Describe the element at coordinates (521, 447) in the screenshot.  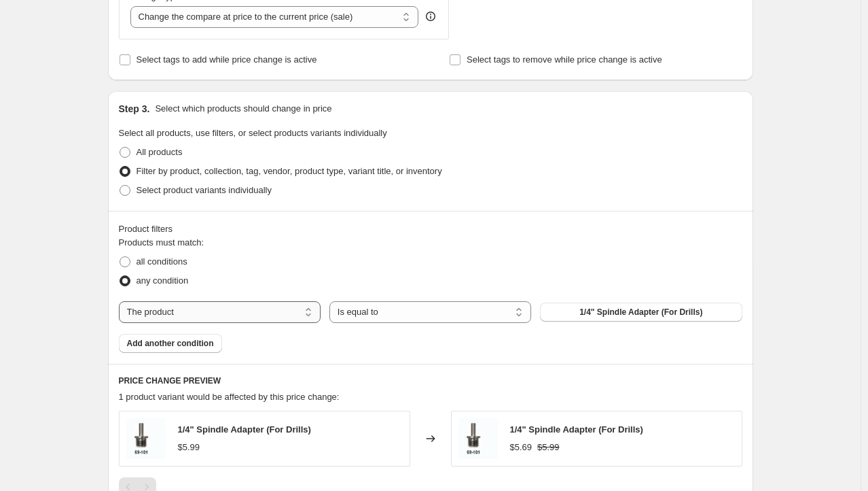
I see `div: $5.69` at that location.